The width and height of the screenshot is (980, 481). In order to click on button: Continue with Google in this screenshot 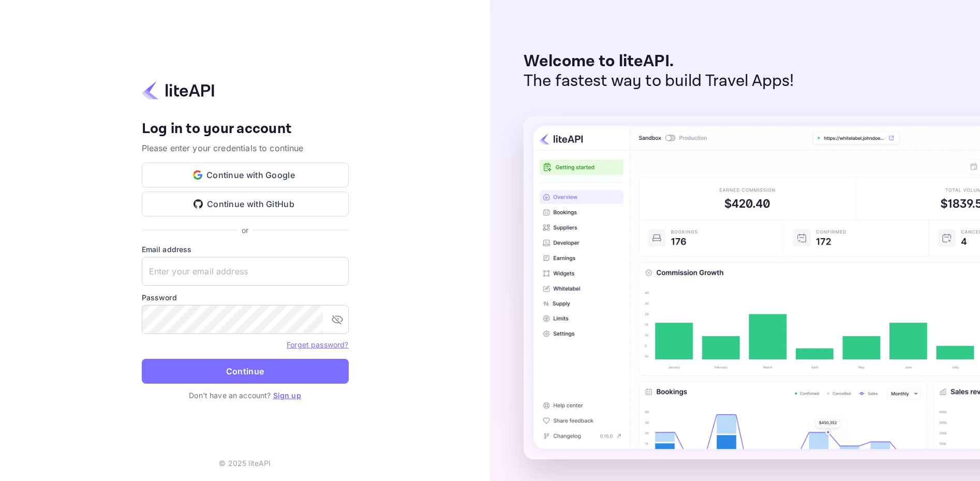, I will do `click(246, 175)`.